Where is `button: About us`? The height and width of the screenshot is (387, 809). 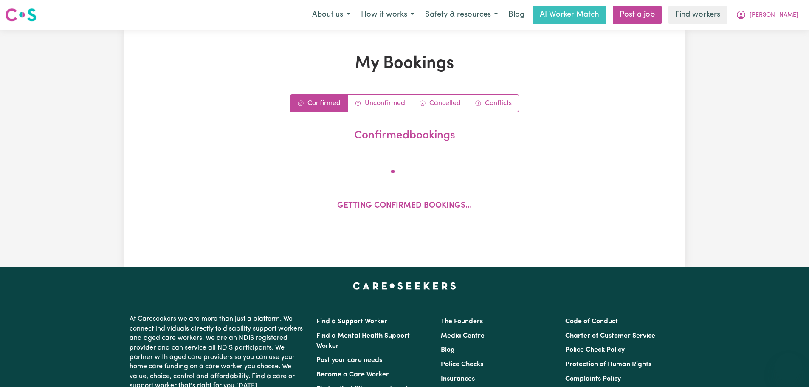 button: About us is located at coordinates (331, 15).